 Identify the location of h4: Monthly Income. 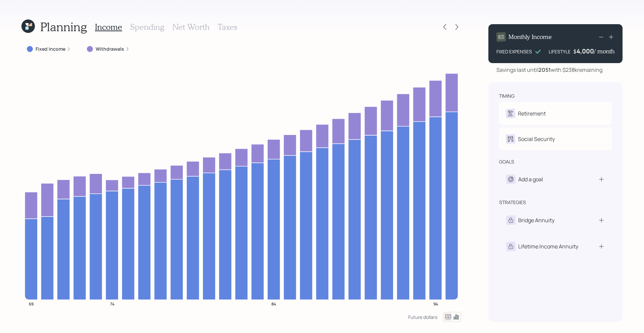
(530, 37).